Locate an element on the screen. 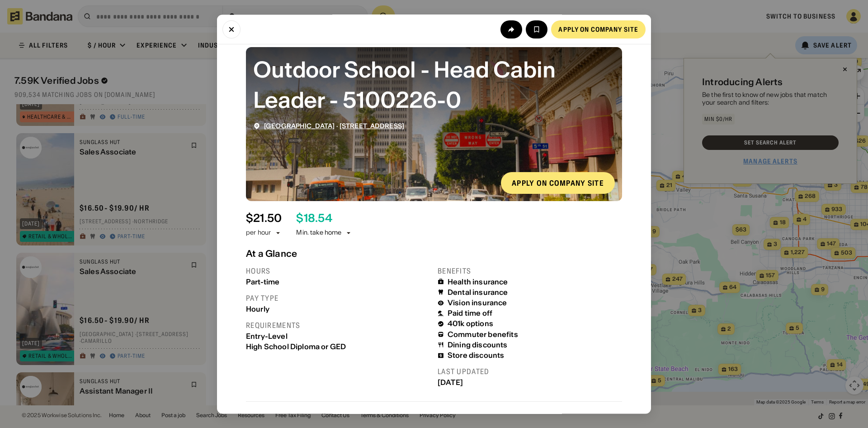 The height and width of the screenshot is (428, 868). div: $ 21.50 is located at coordinates (264, 218).